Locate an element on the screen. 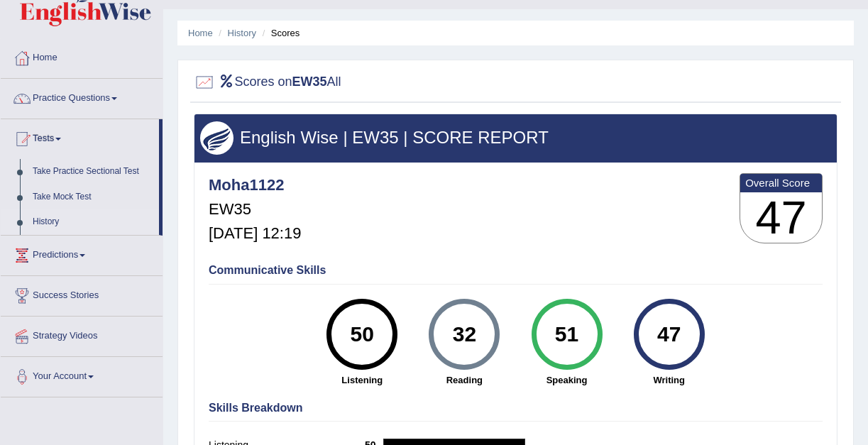  h4: Communicative Skills is located at coordinates (515, 271).